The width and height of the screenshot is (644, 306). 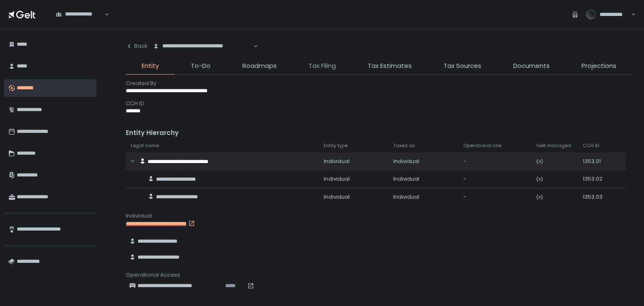 I want to click on span: CCH ID, so click(x=590, y=145).